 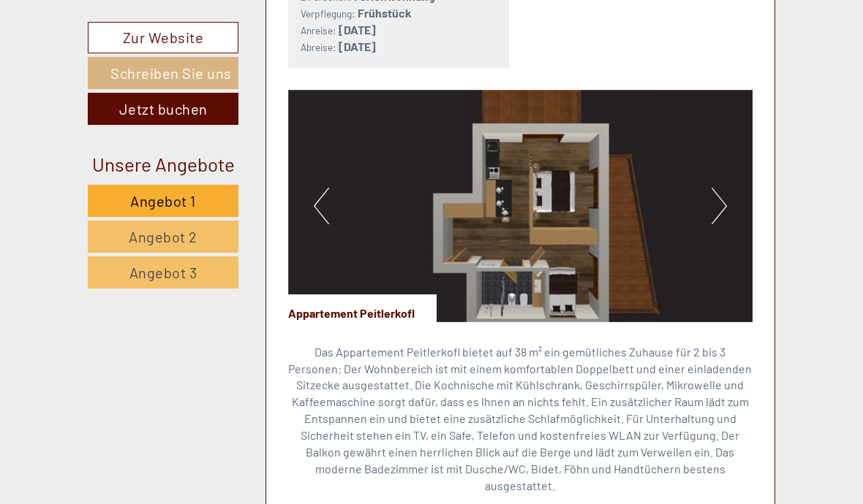 What do you see at coordinates (163, 164) in the screenshot?
I see `div: Unsere Angebote` at bounding box center [163, 164].